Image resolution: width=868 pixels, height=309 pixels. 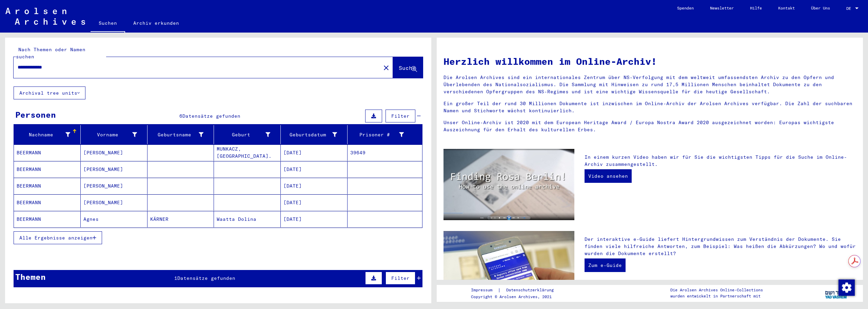 What do you see at coordinates (385, 134) in the screenshot?
I see `mat-header-cell: Prisoner #` at bounding box center [385, 134].